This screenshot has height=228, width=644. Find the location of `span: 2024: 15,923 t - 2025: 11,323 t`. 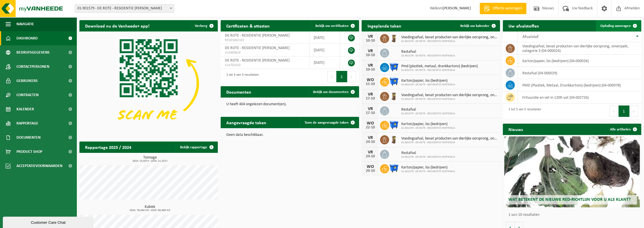

span: 2024: 15,923 t - 2025: 11,323 t is located at coordinates (150, 161).